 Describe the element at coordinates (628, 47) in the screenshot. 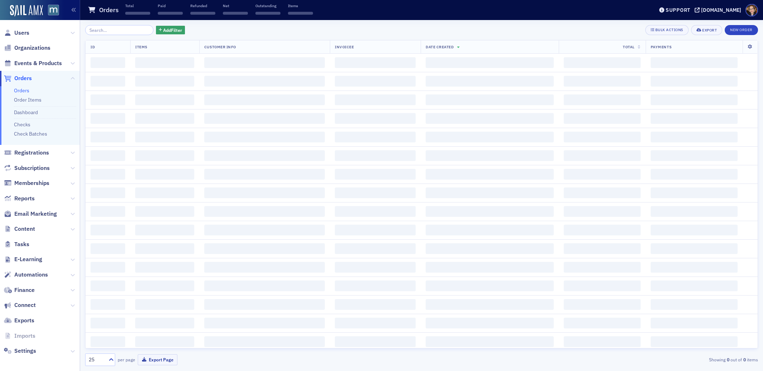

I see `span: Total` at that location.